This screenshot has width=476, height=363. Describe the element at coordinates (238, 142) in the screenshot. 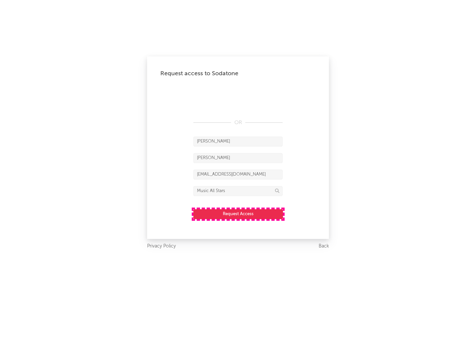

I see `input: First Name` at that location.